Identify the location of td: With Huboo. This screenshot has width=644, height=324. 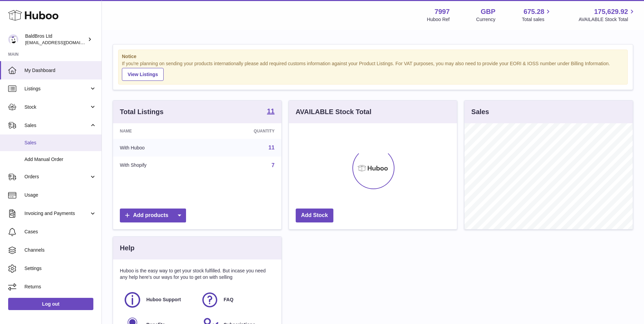
(158, 148).